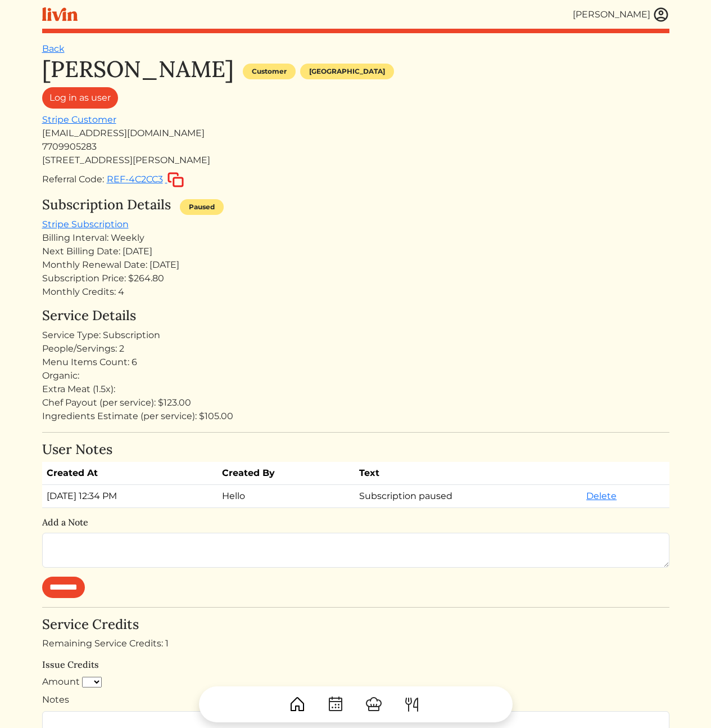 This screenshot has height=728, width=711. What do you see at coordinates (335, 704) in the screenshot?
I see `img: CalendarDots-5bcf9d9080389f2a281d69619e1c85352834be518fbc73d9501aef674afc0d57.svg` at bounding box center [335, 704].